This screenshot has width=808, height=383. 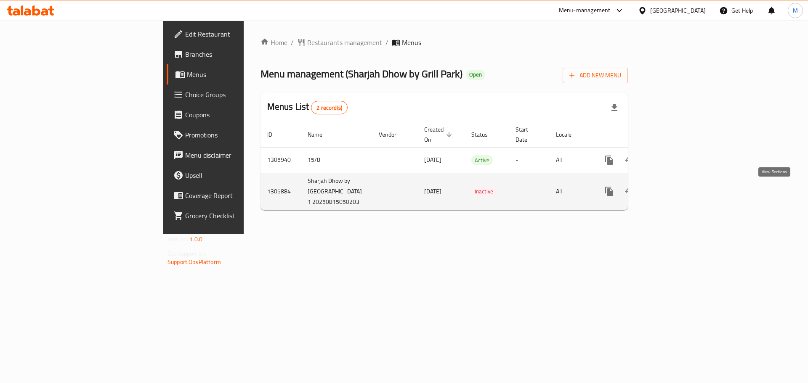 What do you see at coordinates (340, 43) in the screenshot?
I see `a: Restaurants management` at bounding box center [340, 43].